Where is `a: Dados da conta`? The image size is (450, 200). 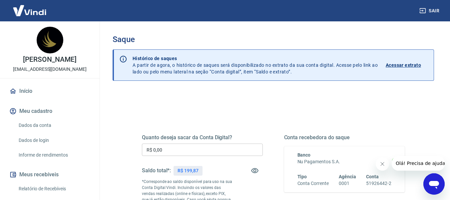
a: Dados da conta is located at coordinates (54, 125).